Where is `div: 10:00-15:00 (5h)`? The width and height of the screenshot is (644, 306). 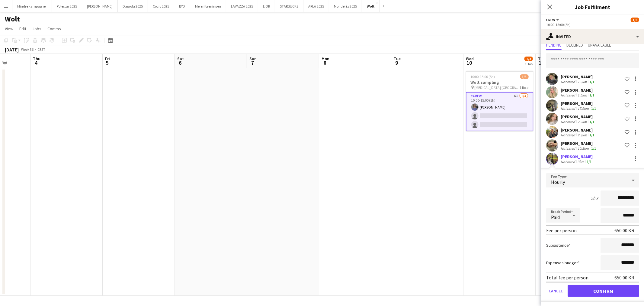 div: 10:00-15:00 (5h) is located at coordinates (593, 25).